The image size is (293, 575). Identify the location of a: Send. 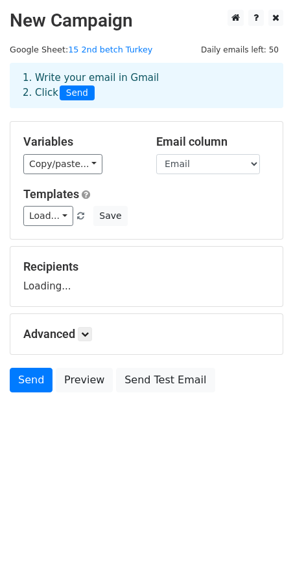
(31, 380).